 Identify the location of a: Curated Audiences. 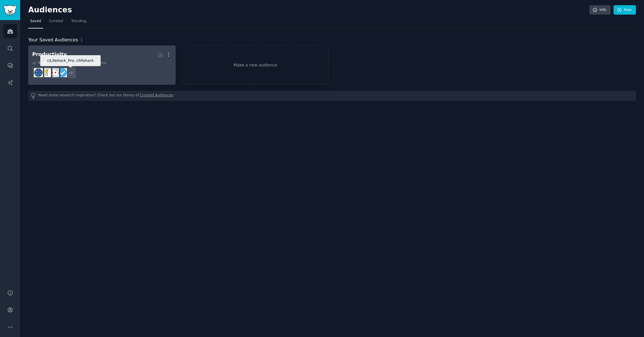
(157, 96).